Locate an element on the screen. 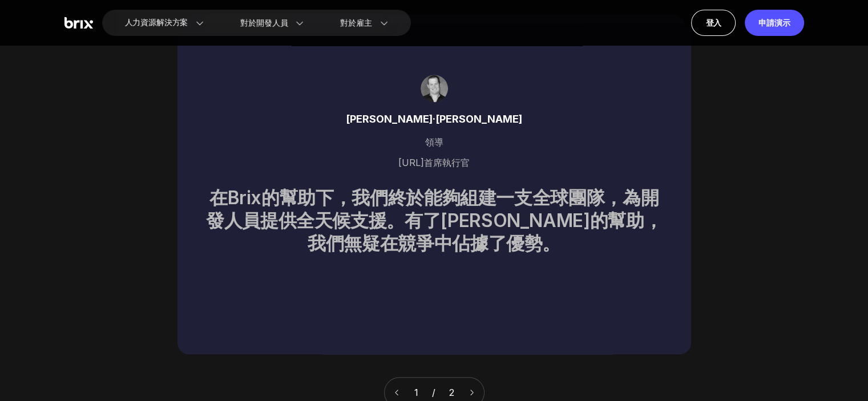  font: 對於雇主 is located at coordinates (355, 23).